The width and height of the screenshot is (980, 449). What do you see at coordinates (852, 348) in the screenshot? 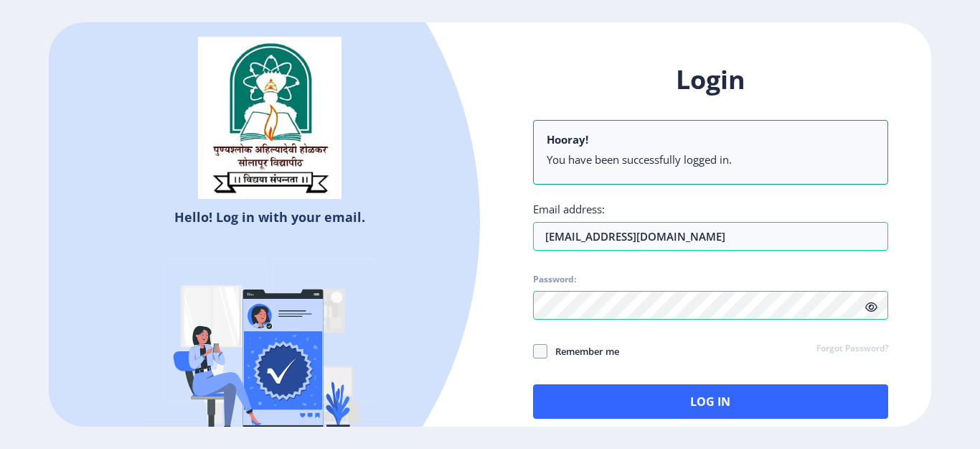
I see `a: Forgot Password?` at bounding box center [852, 348].